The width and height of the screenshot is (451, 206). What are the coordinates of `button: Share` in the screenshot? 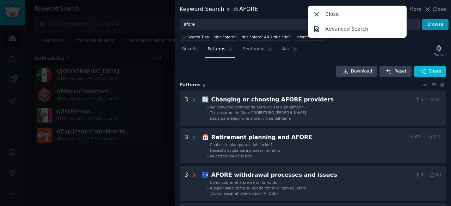 It's located at (430, 71).